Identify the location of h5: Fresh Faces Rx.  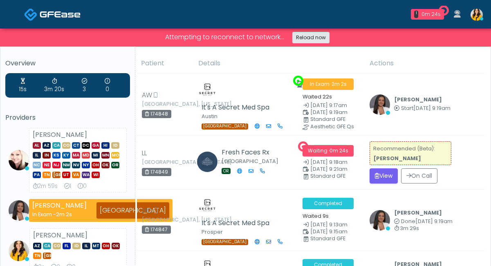
(250, 153).